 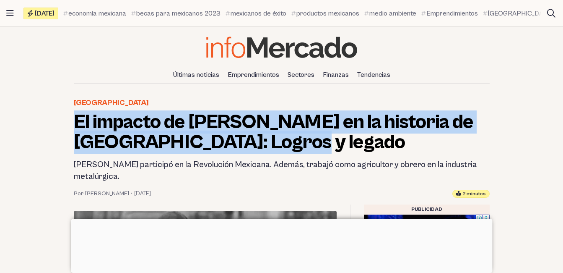 I want to click on div: Publicidad, so click(x=427, y=209).